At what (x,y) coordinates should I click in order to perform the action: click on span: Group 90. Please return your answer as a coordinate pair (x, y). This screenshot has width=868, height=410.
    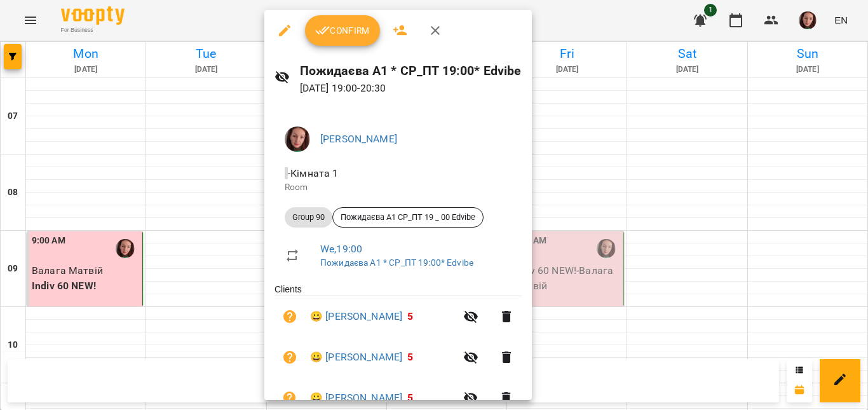
    Looking at the image, I should click on (308, 218).